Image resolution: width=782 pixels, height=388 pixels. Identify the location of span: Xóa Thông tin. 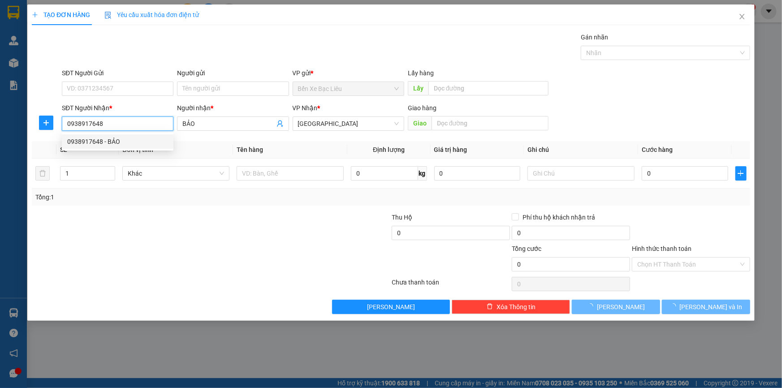
(516, 307).